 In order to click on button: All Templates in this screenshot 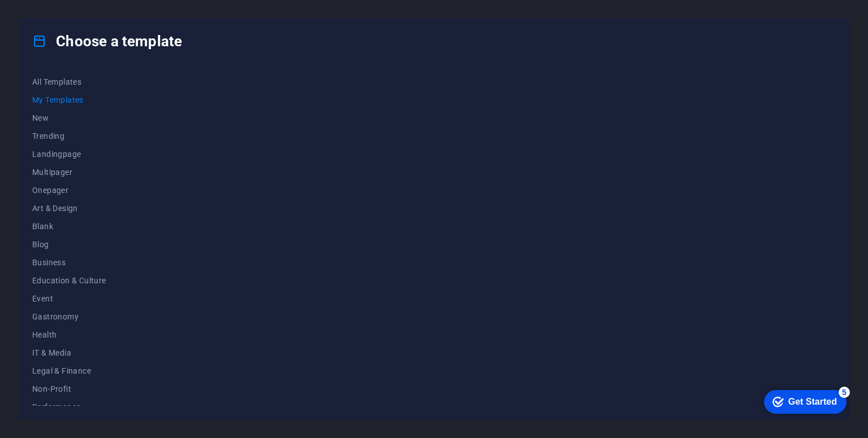, I will do `click(69, 82)`.